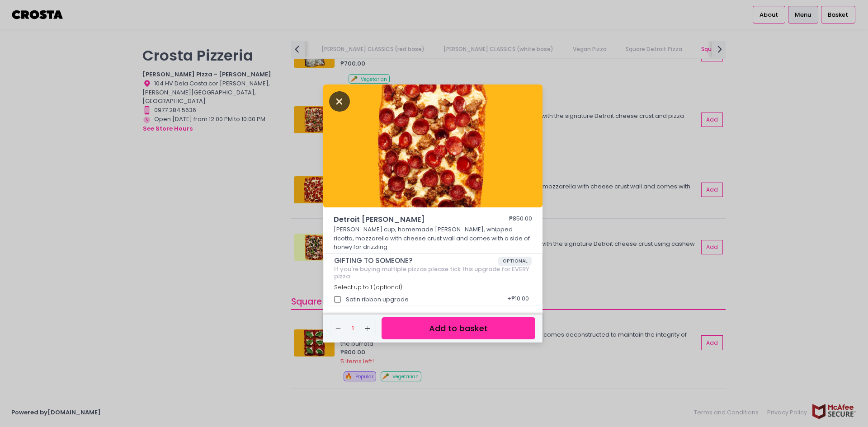 Image resolution: width=868 pixels, height=427 pixels. Describe the element at coordinates (518, 299) in the screenshot. I see `div: + ₱10.00` at that location.